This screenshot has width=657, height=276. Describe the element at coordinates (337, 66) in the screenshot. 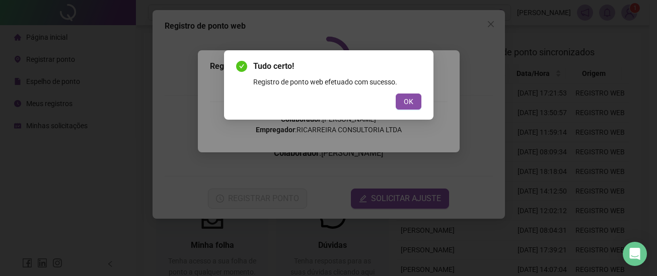

I see `span: Tudo certo!` at that location.